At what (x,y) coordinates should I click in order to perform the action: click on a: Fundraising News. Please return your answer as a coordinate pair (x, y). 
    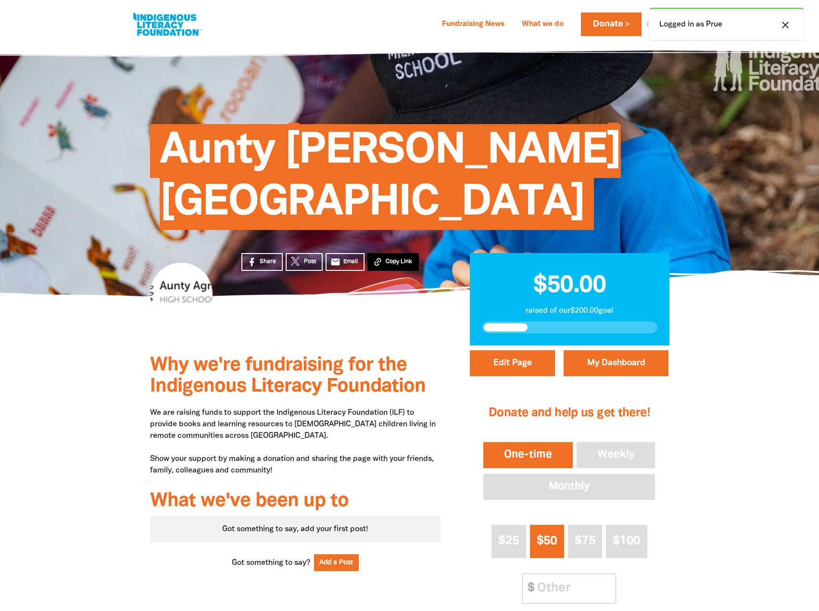
    Looking at the image, I should click on (473, 25).